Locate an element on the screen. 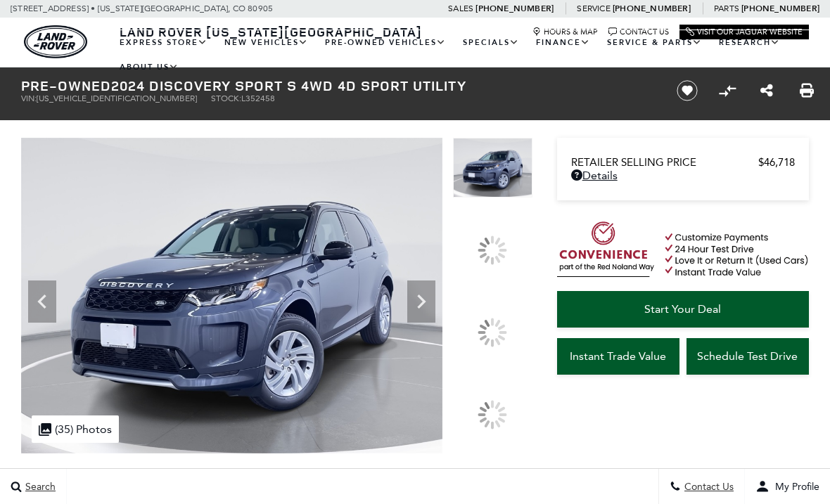 This screenshot has width=830, height=504. img: Land Rover is located at coordinates (56, 41).